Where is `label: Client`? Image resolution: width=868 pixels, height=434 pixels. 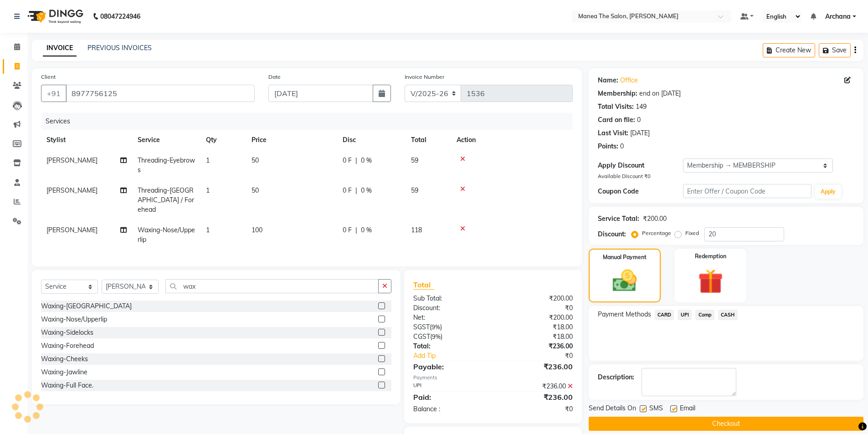 label: Client is located at coordinates (49, 77).